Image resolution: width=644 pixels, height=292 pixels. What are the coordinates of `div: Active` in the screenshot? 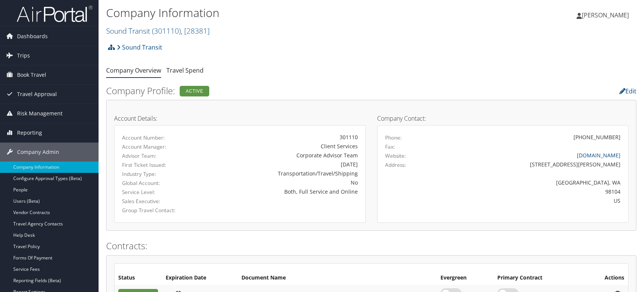 It's located at (195, 91).